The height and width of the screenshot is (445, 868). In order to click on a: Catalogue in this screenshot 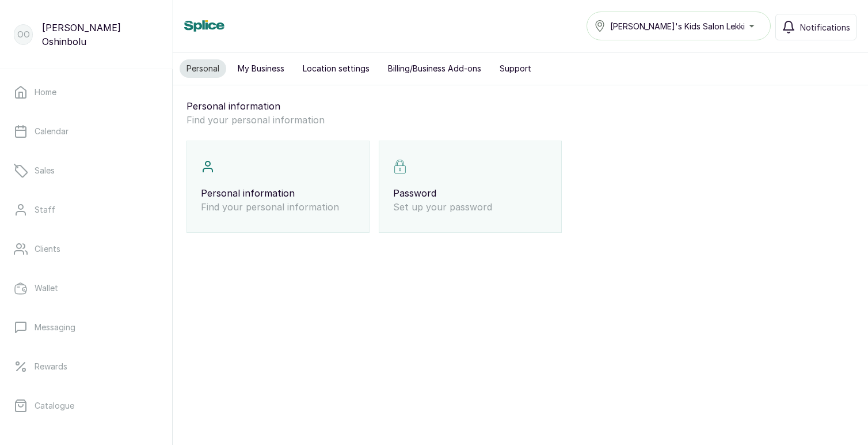, I will do `click(86, 406)`.